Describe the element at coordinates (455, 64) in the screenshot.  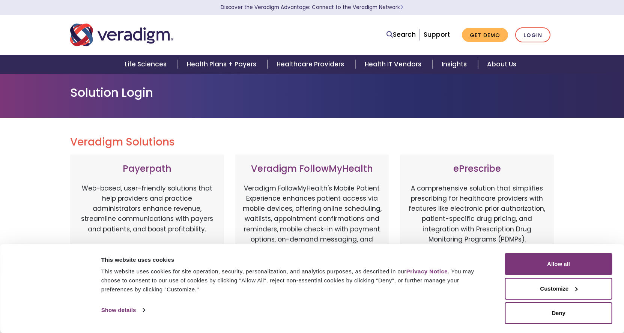
I see `a: Insights` at that location.